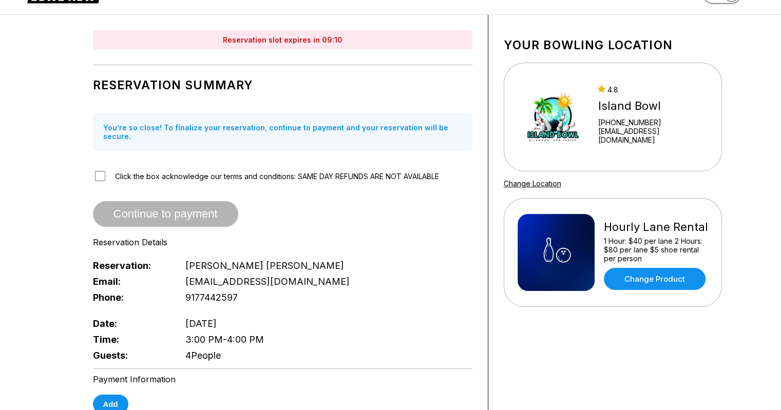  I want to click on img: Island Bowl, so click(553, 117).